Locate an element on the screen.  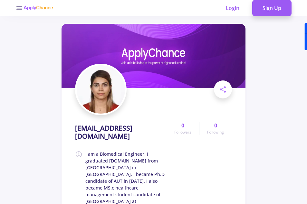
span: Following is located at coordinates (216, 133).